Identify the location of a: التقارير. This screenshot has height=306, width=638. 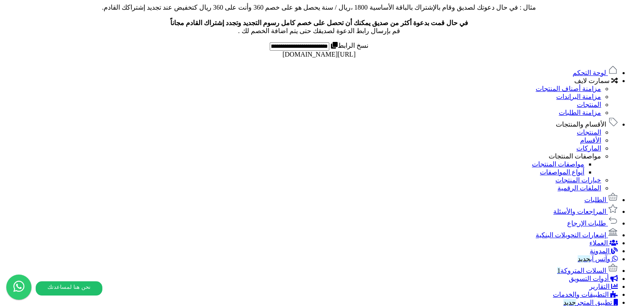
(604, 286).